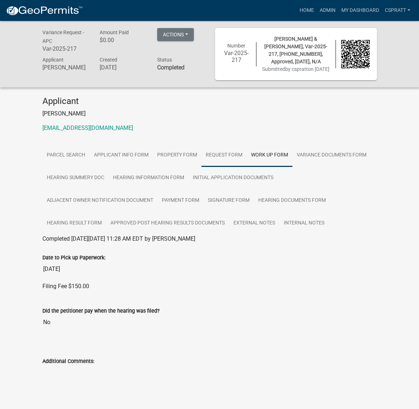  Describe the element at coordinates (100, 201) in the screenshot. I see `a: Adjacent Owner Notification Document` at that location.